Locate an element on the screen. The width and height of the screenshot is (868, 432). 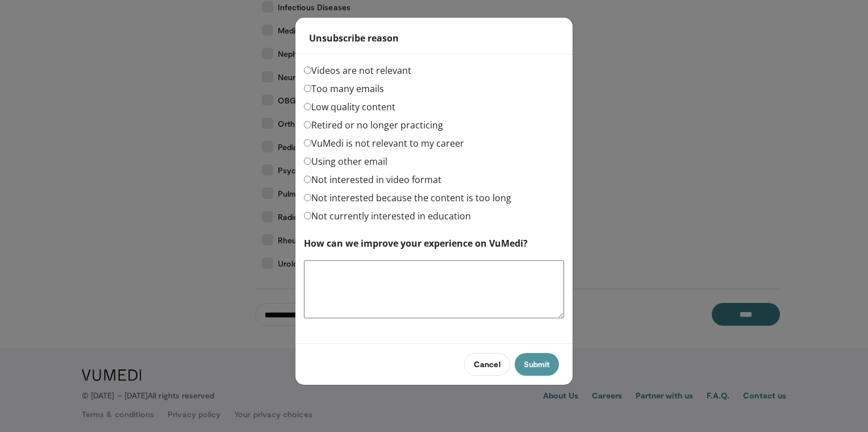
label: Retired or no longer practicing is located at coordinates (373, 125).